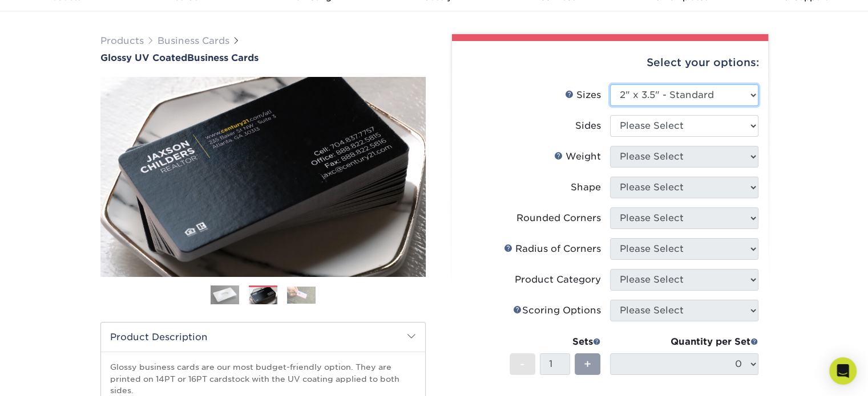 The image size is (868, 396). What do you see at coordinates (684, 342) in the screenshot?
I see `div: Quantity per Set` at bounding box center [684, 342].